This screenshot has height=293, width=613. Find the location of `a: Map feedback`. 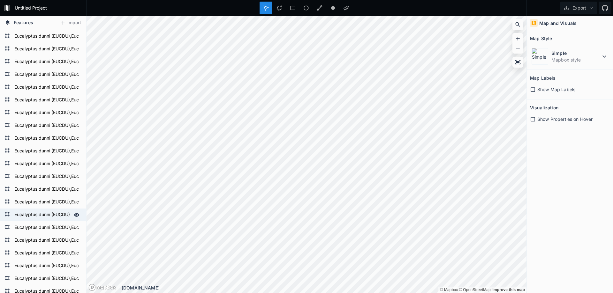

a: Map feedback is located at coordinates (508, 290).